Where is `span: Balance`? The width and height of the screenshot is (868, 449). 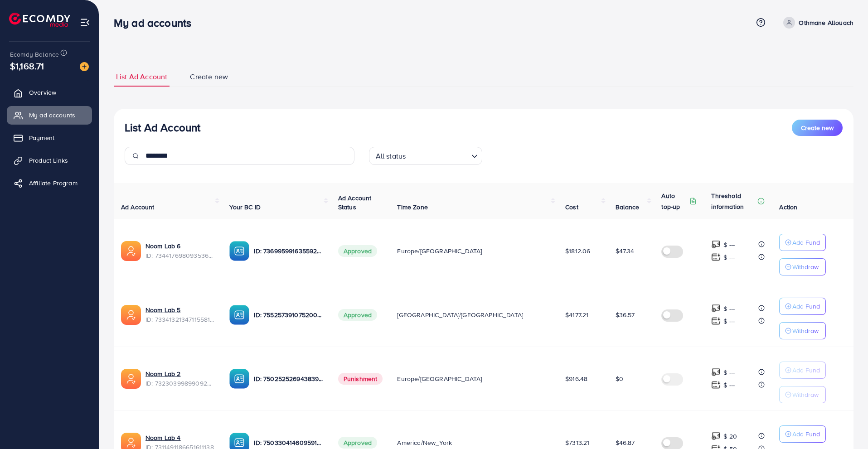
span: Balance is located at coordinates (627, 208).